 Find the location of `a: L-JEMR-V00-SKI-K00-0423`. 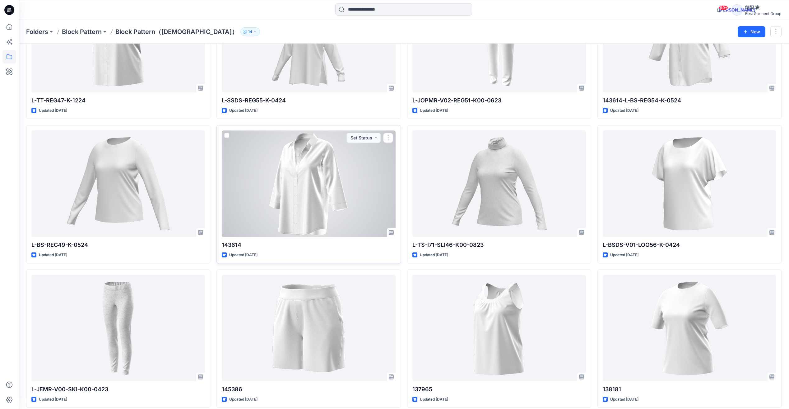

a: L-JEMR-V00-SKI-K00-0423 is located at coordinates (118, 328).